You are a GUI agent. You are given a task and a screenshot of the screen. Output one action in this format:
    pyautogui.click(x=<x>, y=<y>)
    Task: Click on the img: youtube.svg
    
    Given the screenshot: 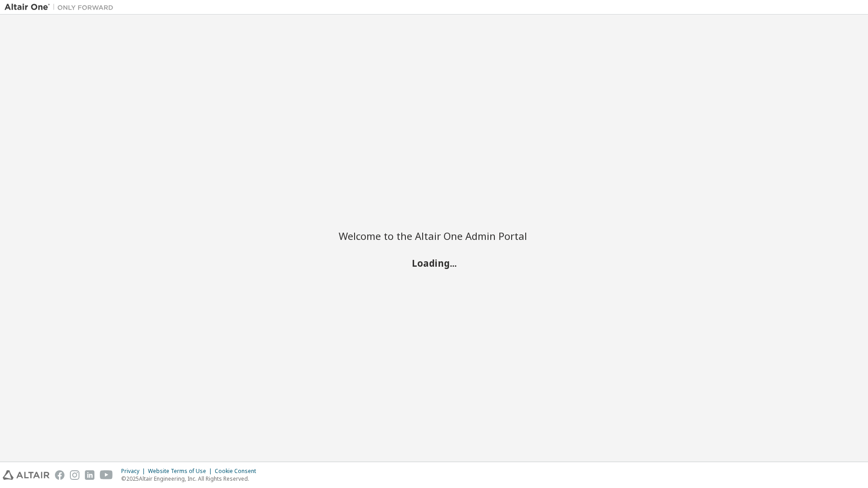 What is the action you would take?
    pyautogui.click(x=106, y=475)
    